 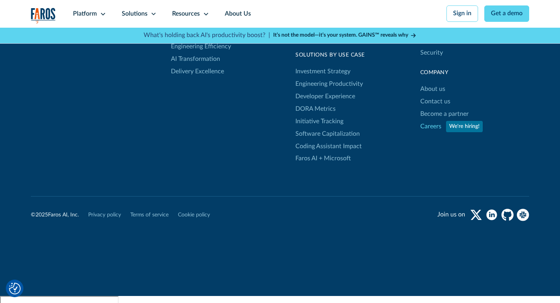 What do you see at coordinates (207, 36) in the screenshot?
I see `p: What's holding back AI's productivity boost? |` at bounding box center [207, 36].